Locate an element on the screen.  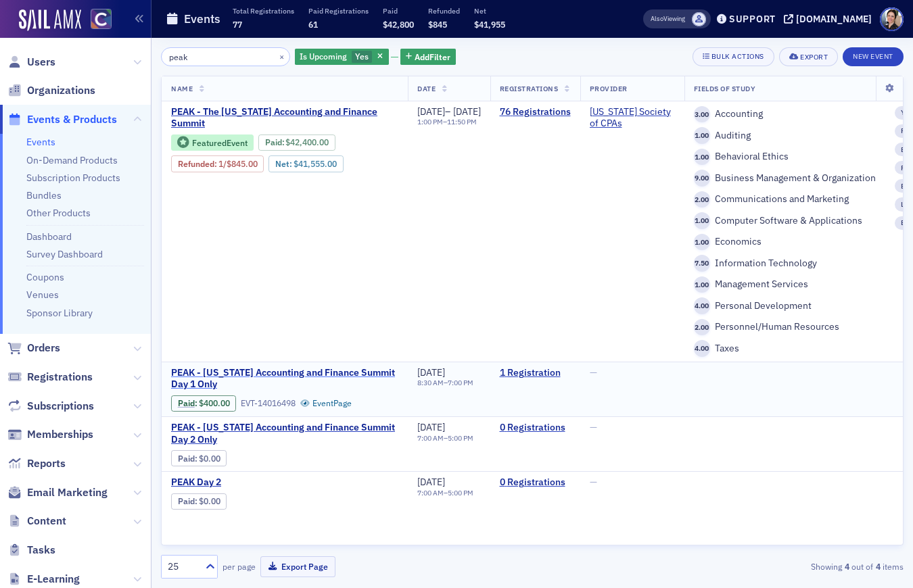
div: Yes is located at coordinates (342, 57).